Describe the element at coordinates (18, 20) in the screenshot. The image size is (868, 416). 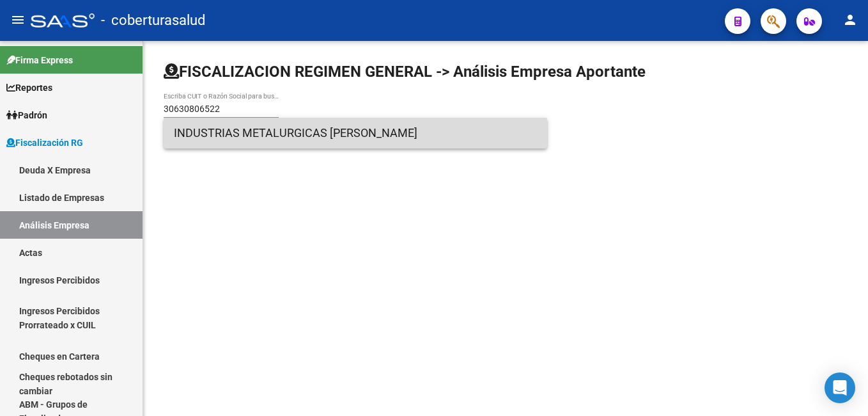
I see `mat-icon: menu` at that location.